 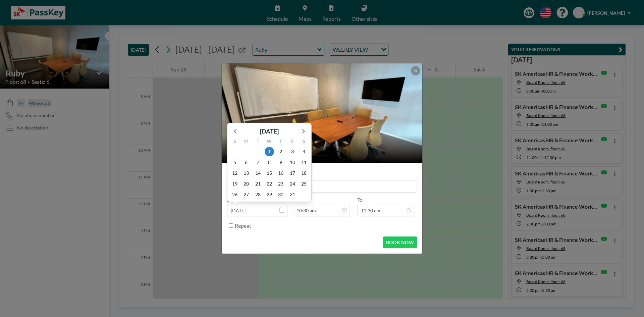 What do you see at coordinates (269, 194) in the screenshot?
I see `span: Wednesday, October 29, 2025` at bounding box center [269, 194].